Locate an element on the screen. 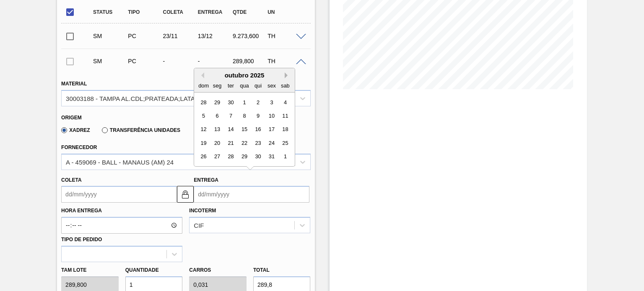  label: Coleta is located at coordinates (71, 180).